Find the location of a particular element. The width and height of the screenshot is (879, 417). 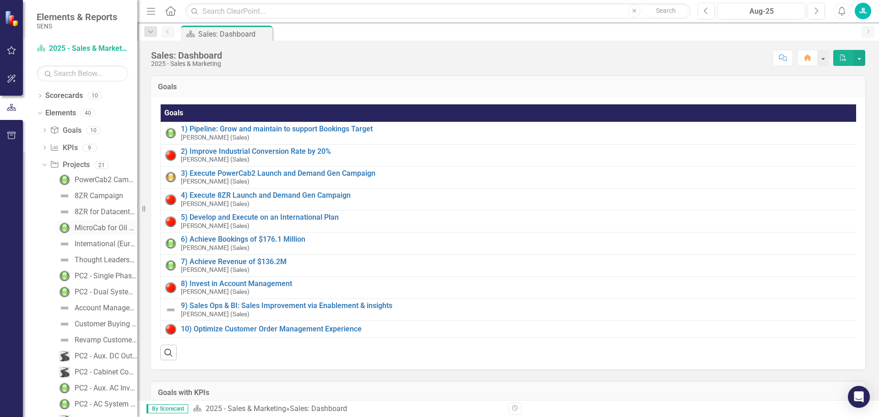

span: By Scorecard is located at coordinates (167, 409).